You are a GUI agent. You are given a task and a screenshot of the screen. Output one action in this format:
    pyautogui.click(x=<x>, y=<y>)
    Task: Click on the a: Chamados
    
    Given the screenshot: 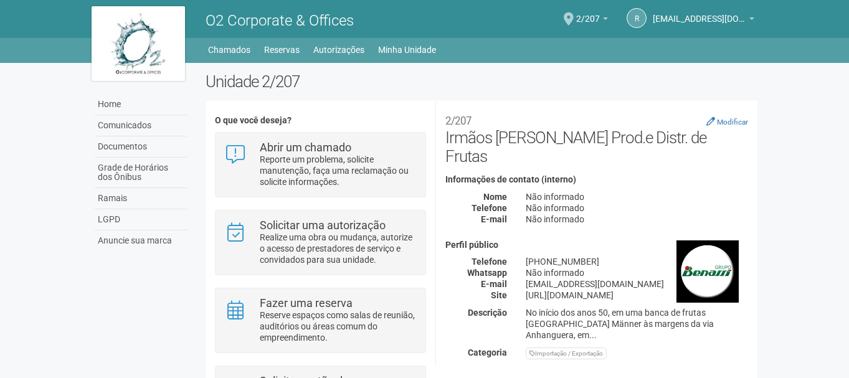 What is the action you would take?
    pyautogui.click(x=229, y=50)
    